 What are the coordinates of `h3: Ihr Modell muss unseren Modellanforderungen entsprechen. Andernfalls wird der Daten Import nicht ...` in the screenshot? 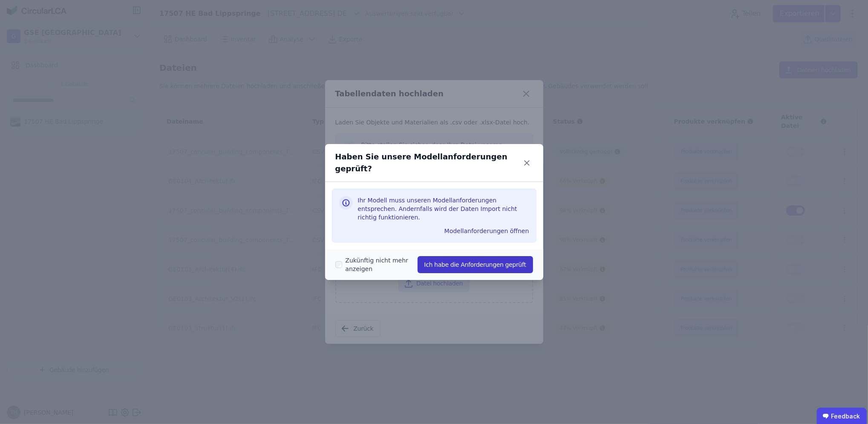 It's located at (444, 208).